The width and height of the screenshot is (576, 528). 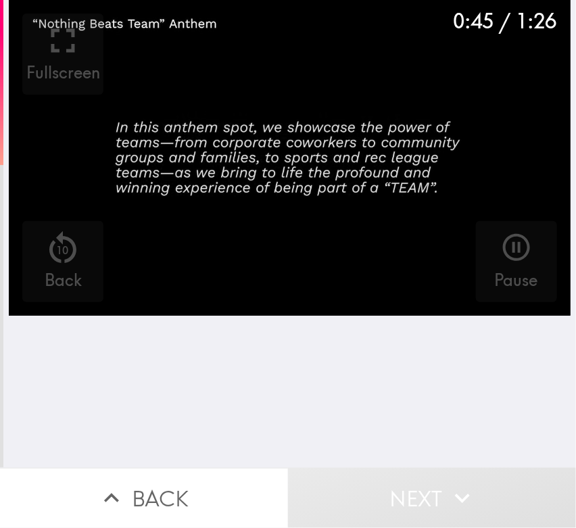 I want to click on h5: Fullscreen, so click(x=63, y=73).